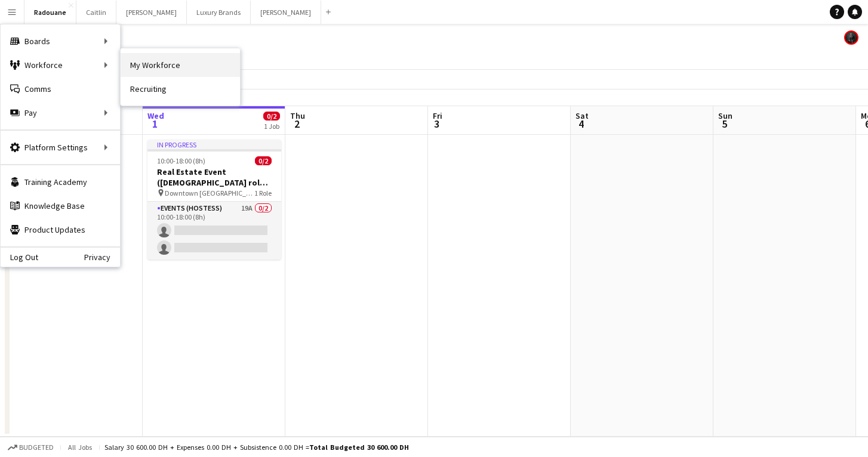  Describe the element at coordinates (359, 447) in the screenshot. I see `span: Total Budgeted 30 600.00 DH` at that location.